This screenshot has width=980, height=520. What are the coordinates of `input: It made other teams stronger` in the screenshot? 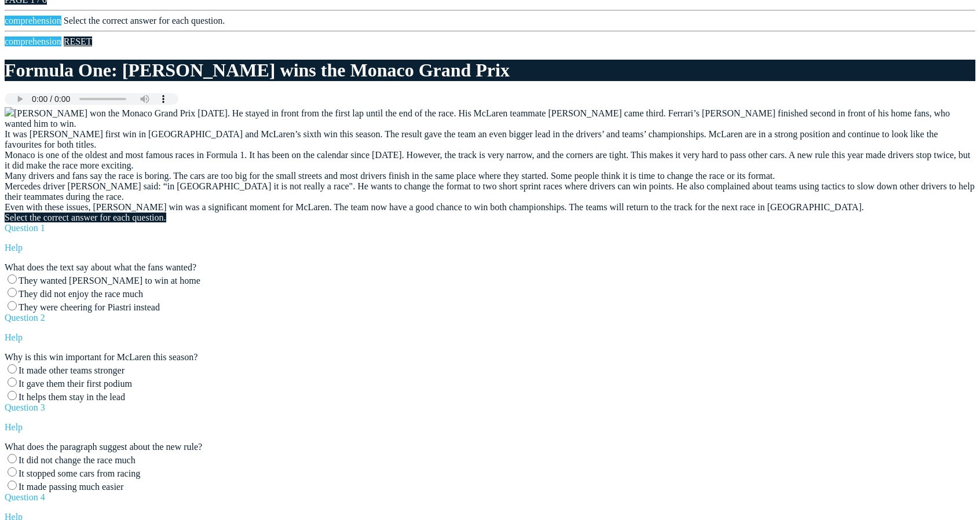 It's located at (12, 369).